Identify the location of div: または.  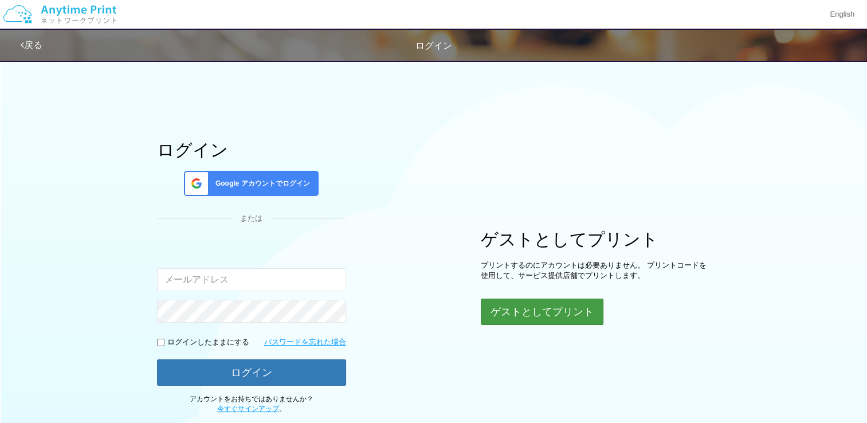
(252, 218).